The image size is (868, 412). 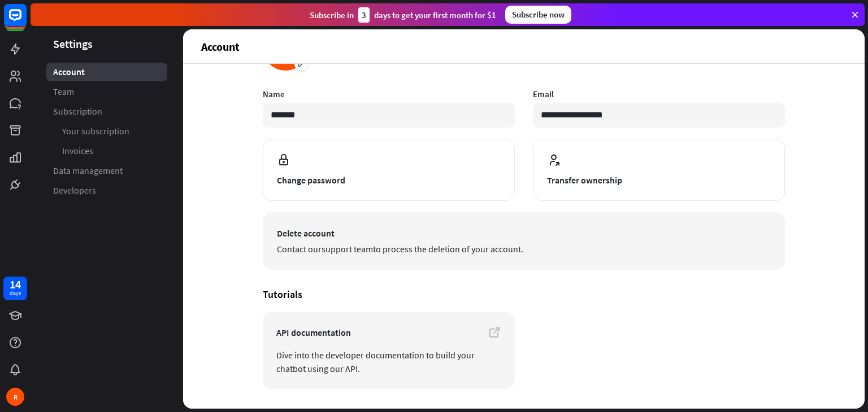 What do you see at coordinates (78, 111) in the screenshot?
I see `span: Subscription` at bounding box center [78, 111].